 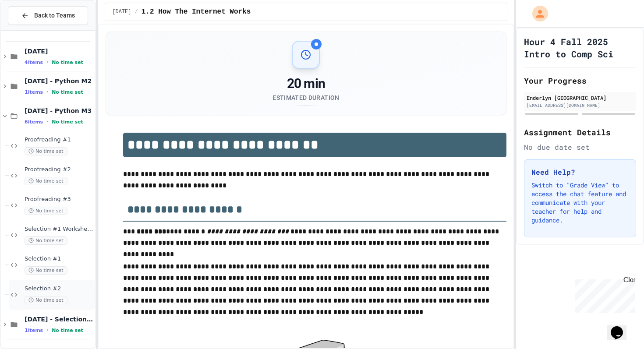 I want to click on div: Chat with us now!Close, so click(x=32, y=30).